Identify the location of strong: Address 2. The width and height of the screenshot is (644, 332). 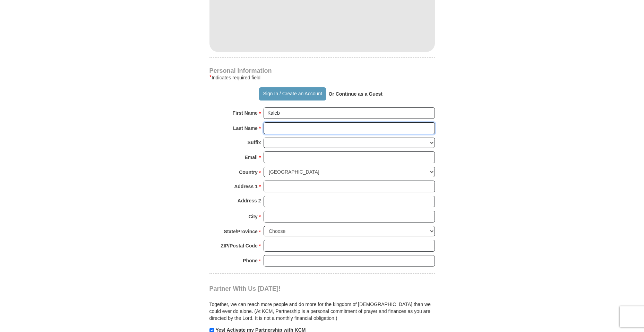
(249, 201).